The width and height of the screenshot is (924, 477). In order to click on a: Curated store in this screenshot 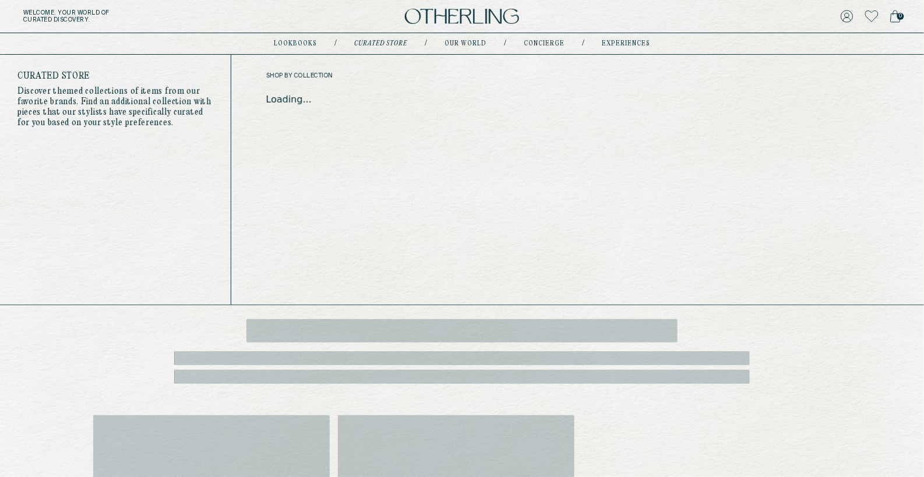, I will do `click(380, 44)`.